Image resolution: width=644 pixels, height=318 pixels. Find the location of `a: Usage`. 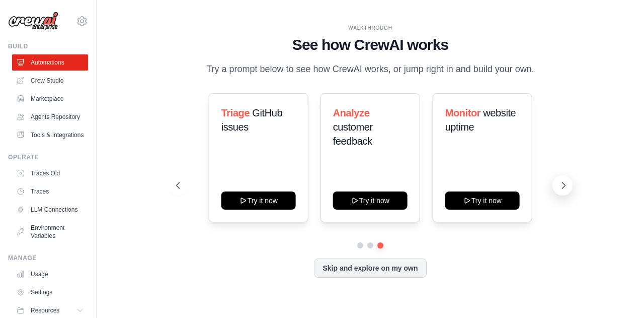

a: Usage is located at coordinates (50, 274).